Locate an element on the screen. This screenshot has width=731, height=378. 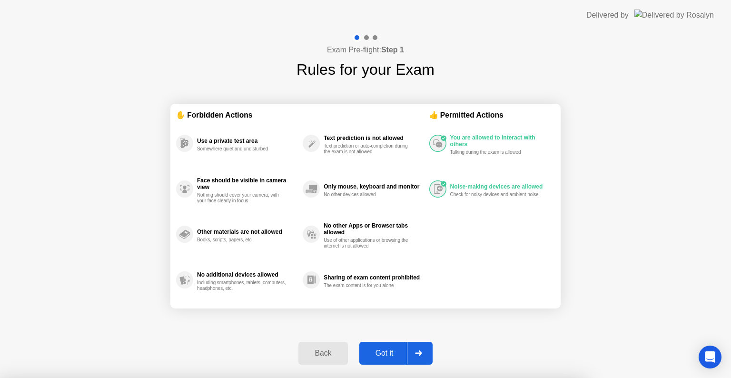
div: Somewhere quiet and undisturbed is located at coordinates (242, 149).